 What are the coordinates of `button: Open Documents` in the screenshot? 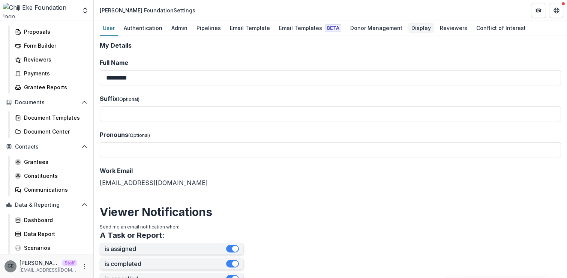 It's located at (47, 102).